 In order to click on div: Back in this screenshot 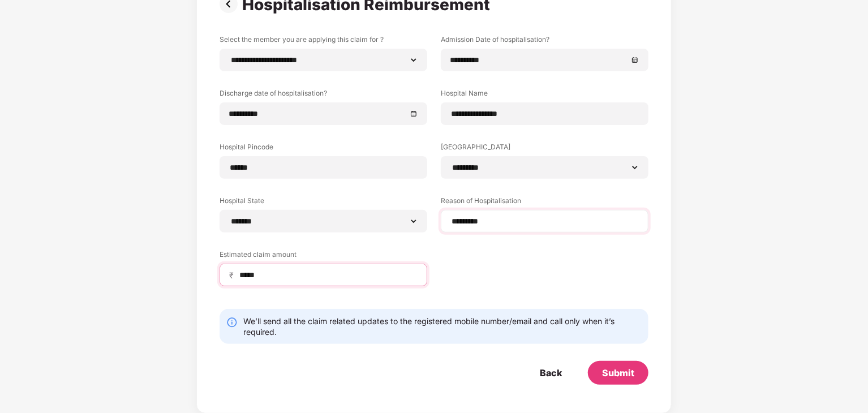, I will do `click(550, 373)`.